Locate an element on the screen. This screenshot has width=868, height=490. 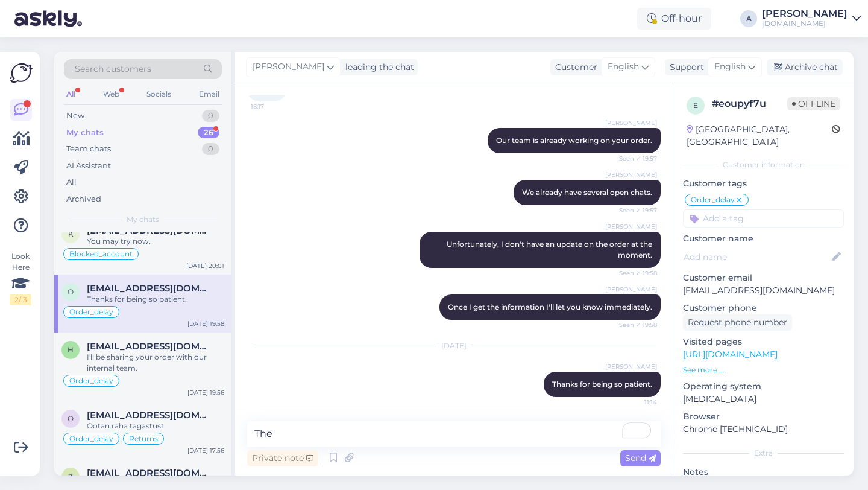
p: Customer email is located at coordinates (763, 277).